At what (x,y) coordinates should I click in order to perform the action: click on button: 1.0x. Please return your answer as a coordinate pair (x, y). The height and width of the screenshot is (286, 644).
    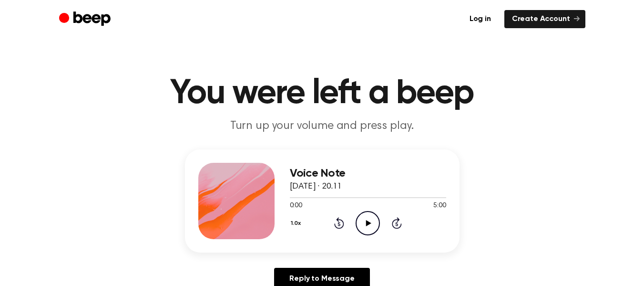
    Looking at the image, I should click on (297, 223).